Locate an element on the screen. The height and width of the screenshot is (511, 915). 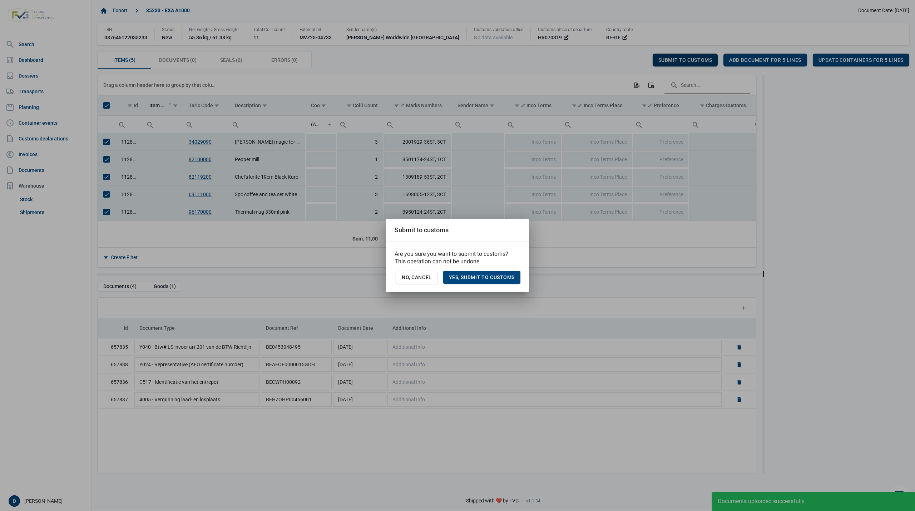
span: Yes, Submit to customs is located at coordinates (482, 277).